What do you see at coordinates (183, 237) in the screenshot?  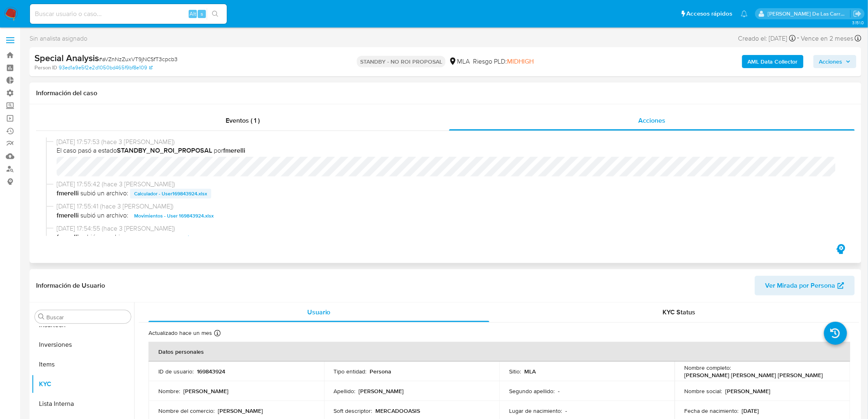 I see `span: Caselog aVZnNzZuxVT9jNCSfT3cpcb3.docx` at bounding box center [183, 237].